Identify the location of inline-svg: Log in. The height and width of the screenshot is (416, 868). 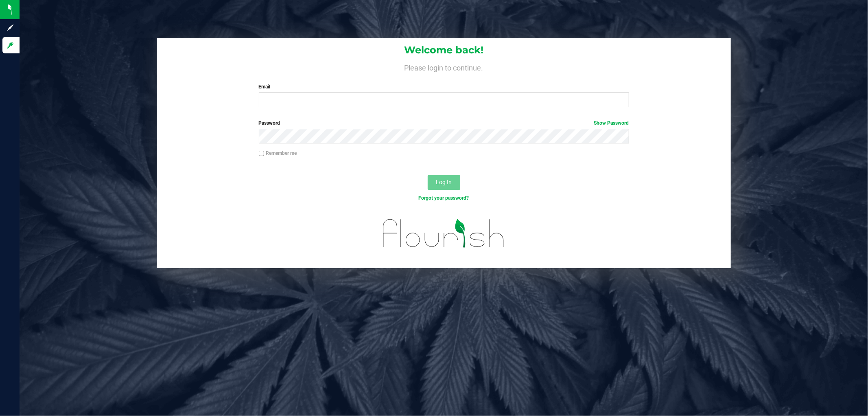
(11, 45).